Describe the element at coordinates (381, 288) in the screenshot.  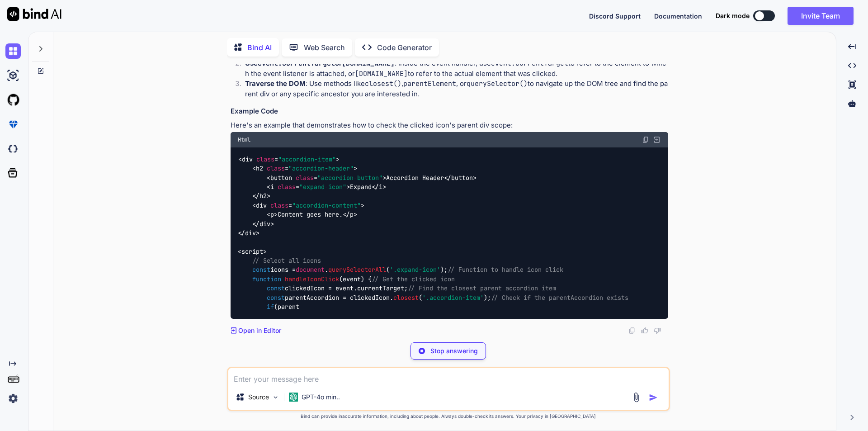
I see `span: currentTarget` at that location.